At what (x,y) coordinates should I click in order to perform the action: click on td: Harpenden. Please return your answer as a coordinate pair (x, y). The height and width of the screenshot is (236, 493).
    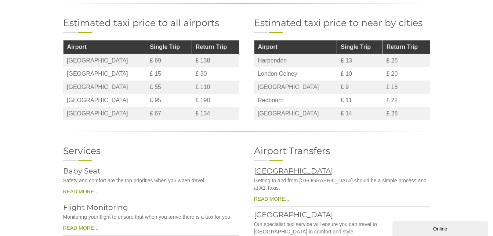
    Looking at the image, I should click on (296, 61).